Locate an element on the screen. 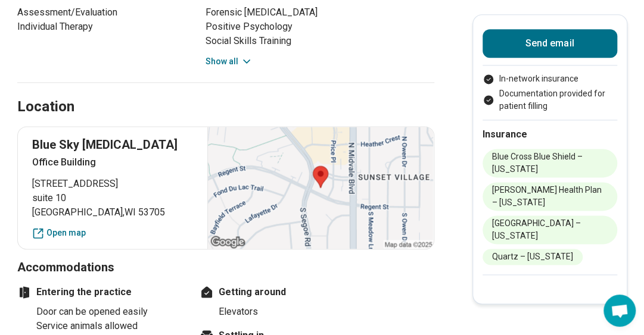 Image resolution: width=644 pixels, height=335 pixels. button: Send email is located at coordinates (550, 43).